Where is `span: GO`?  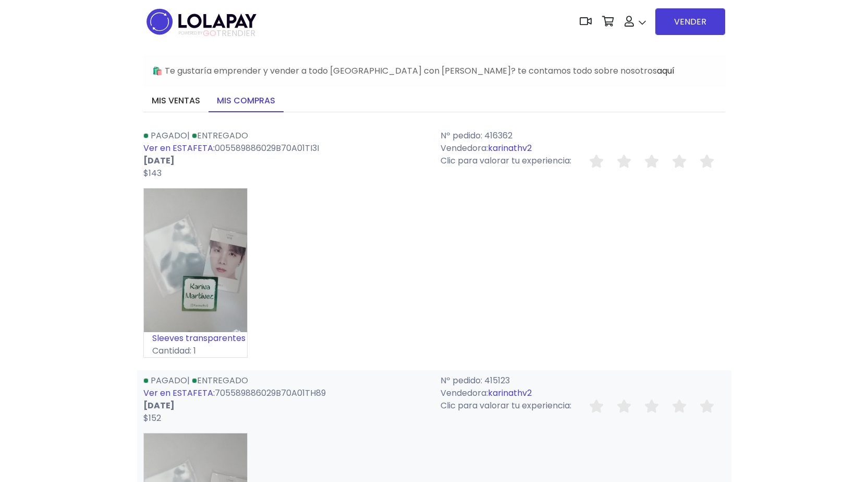 span: GO is located at coordinates (210, 33).